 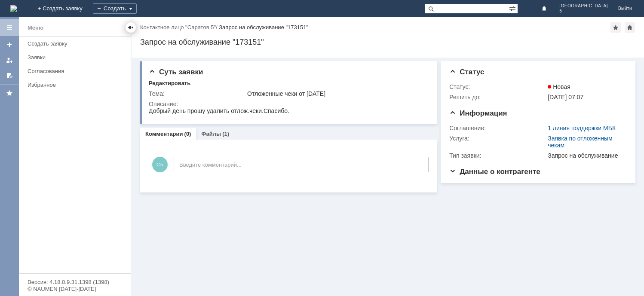 What do you see at coordinates (498, 138) in the screenshot?
I see `div: Услуга:` at bounding box center [498, 138].